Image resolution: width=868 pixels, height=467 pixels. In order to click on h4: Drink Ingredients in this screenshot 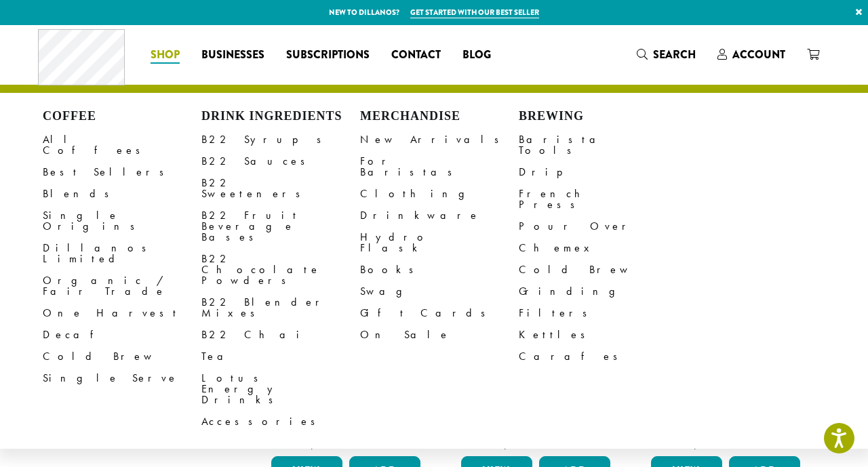, I will do `click(280, 117)`.